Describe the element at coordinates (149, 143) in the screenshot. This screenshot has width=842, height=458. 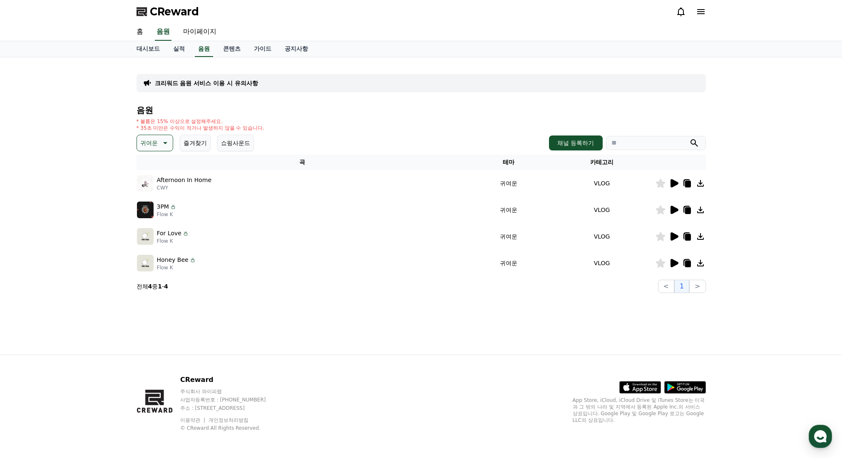
I see `p: 귀여운` at that location.